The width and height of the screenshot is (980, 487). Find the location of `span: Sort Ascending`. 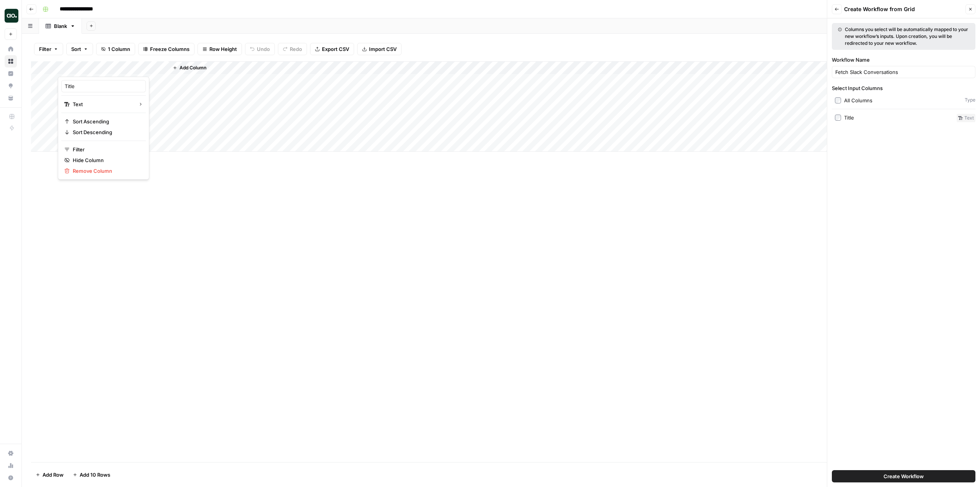

span: Sort Ascending is located at coordinates (106, 122).